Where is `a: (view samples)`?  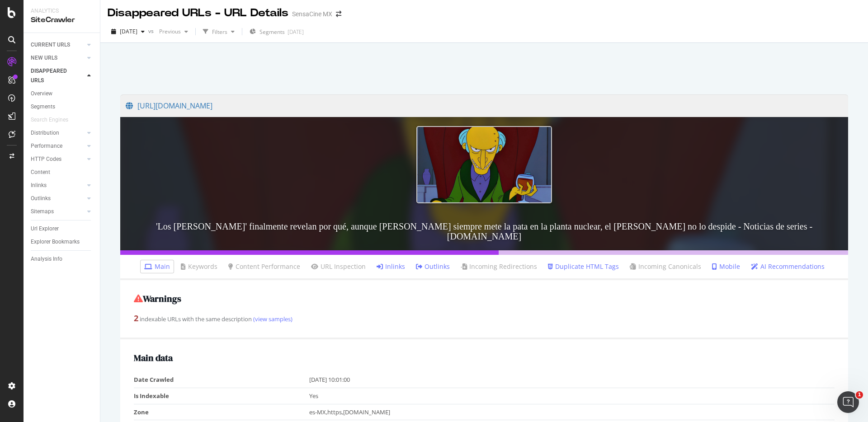 a: (view samples) is located at coordinates (272, 319).